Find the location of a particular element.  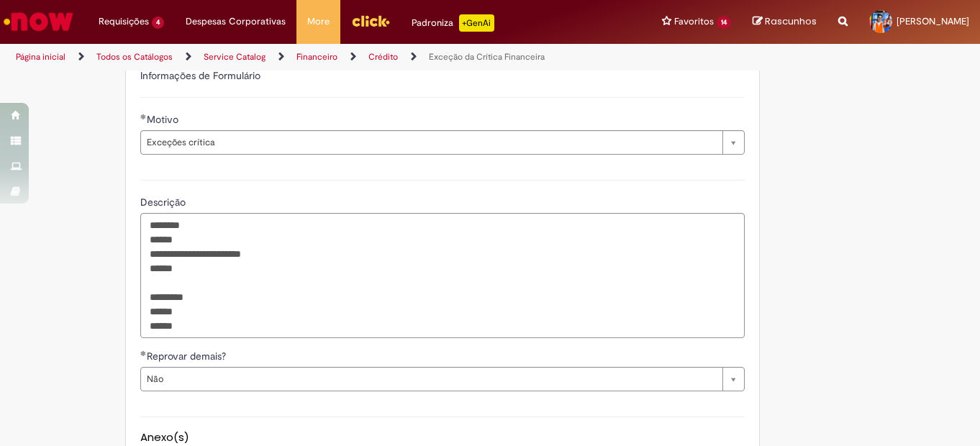

img: ServiceNow is located at coordinates (38, 22).